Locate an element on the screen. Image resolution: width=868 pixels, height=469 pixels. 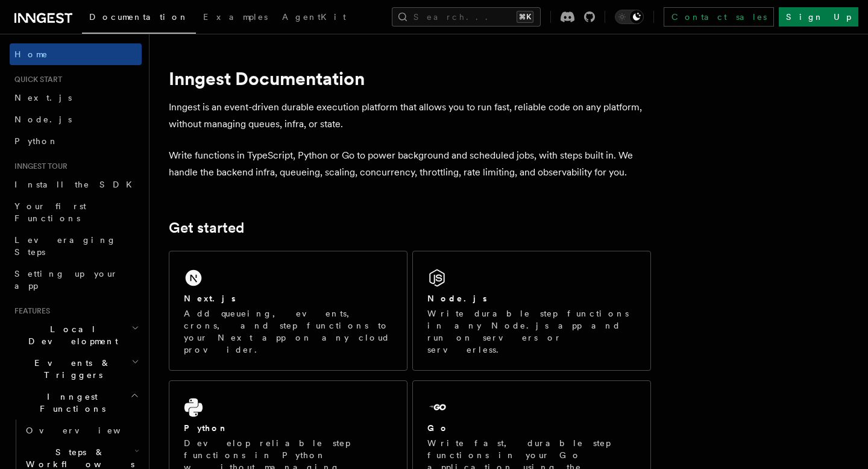
a: Leveraging Steps is located at coordinates (75, 246).